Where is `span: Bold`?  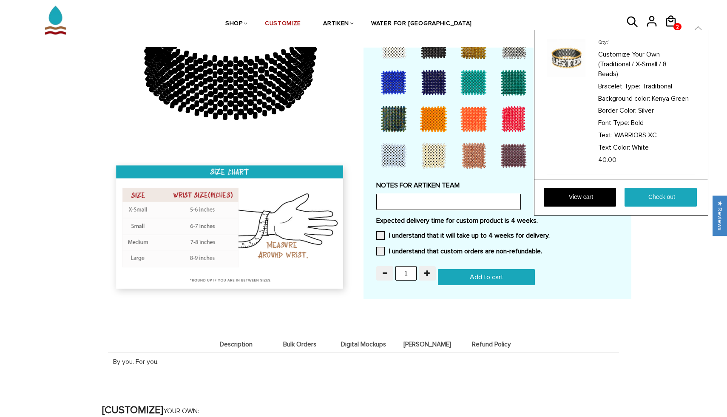
span: Bold is located at coordinates (638, 123).